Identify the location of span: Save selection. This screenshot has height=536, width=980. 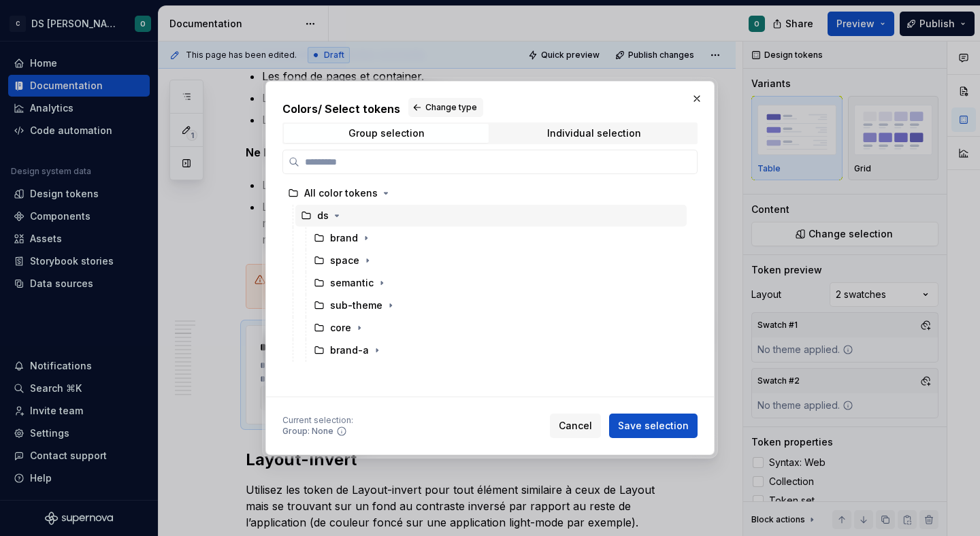
(654, 426).